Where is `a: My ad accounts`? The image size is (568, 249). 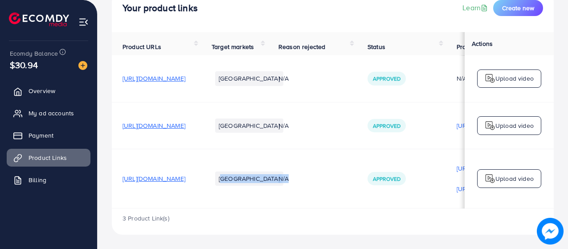 a: My ad accounts is located at coordinates (49, 113).